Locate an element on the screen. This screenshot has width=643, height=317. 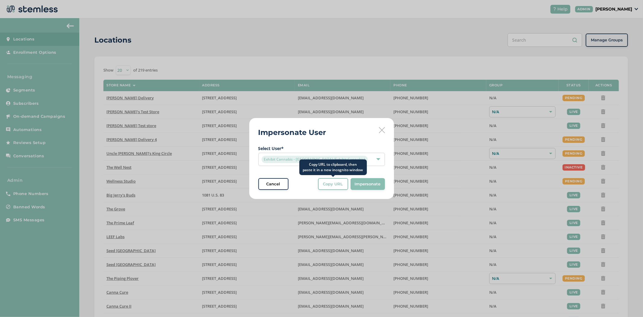
button: Cancel is located at coordinates (274, 184).